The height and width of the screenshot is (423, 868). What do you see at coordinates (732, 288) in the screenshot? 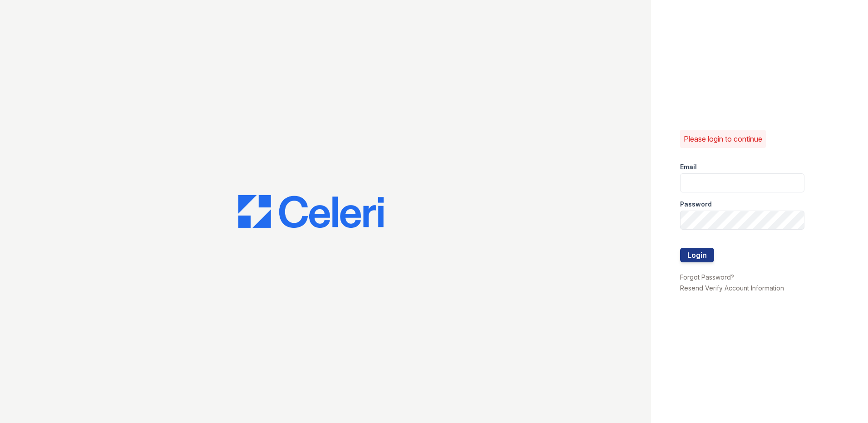
I see `a: Resend Verify Account Information` at bounding box center [732, 288].